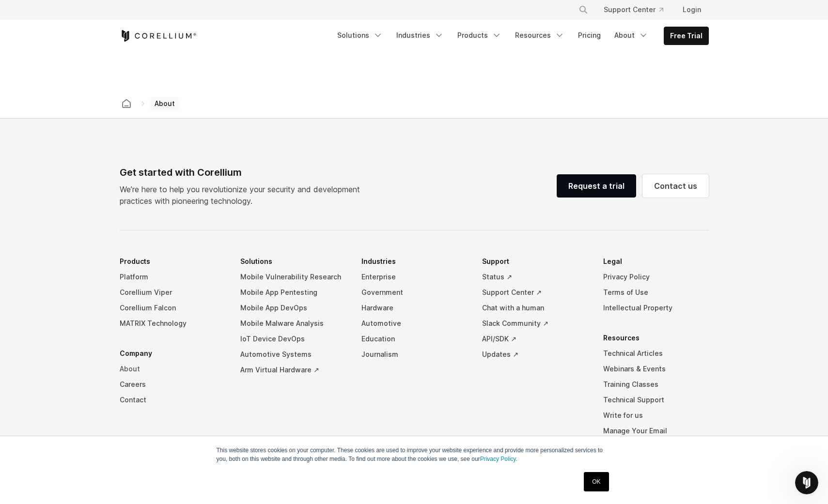  What do you see at coordinates (675, 186) in the screenshot?
I see `a: Contact us` at bounding box center [675, 186].